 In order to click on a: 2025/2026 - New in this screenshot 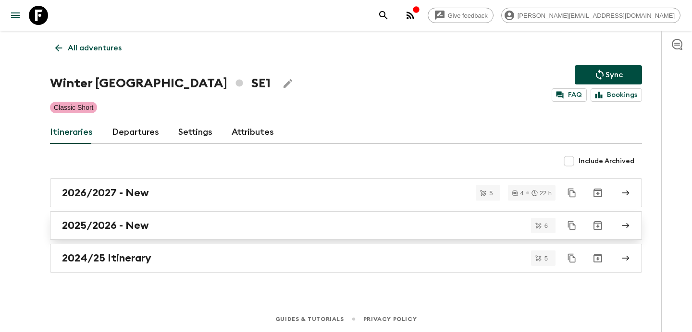, I will do `click(346, 226)`.